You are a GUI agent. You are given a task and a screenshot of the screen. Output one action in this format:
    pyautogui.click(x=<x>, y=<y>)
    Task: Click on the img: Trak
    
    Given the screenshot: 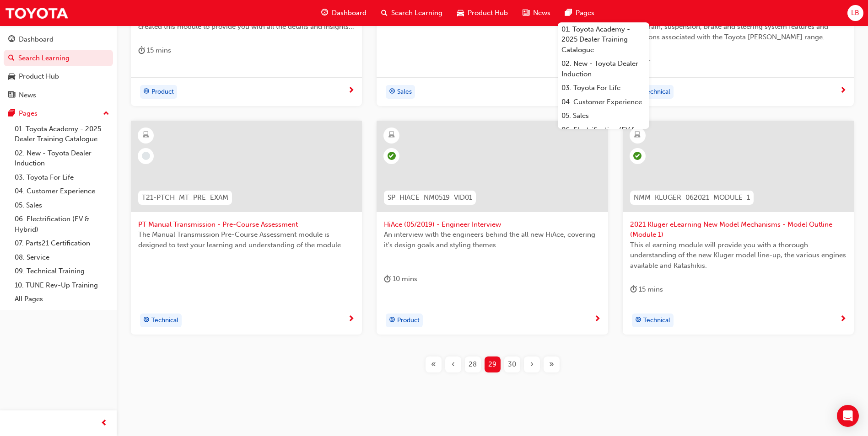 What is the action you would take?
    pyautogui.click(x=36, y=13)
    